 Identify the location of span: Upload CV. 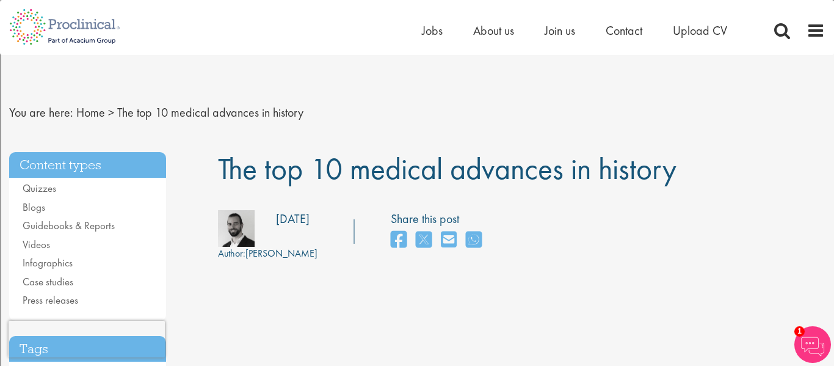
(699, 31).